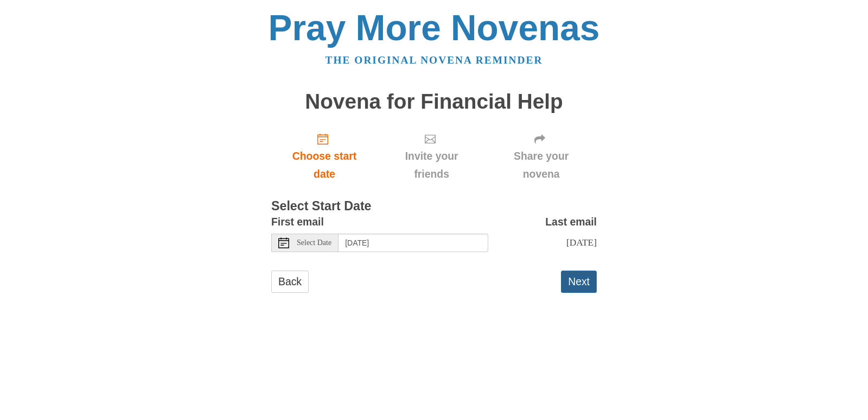  I want to click on a: Choose start date, so click(324, 156).